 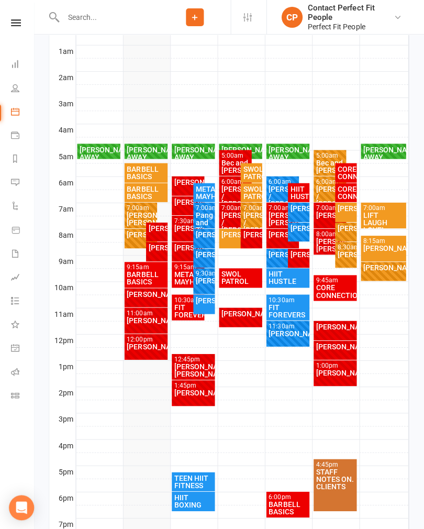 What do you see at coordinates (64, 261) in the screenshot?
I see `th: 9am` at bounding box center [64, 261].